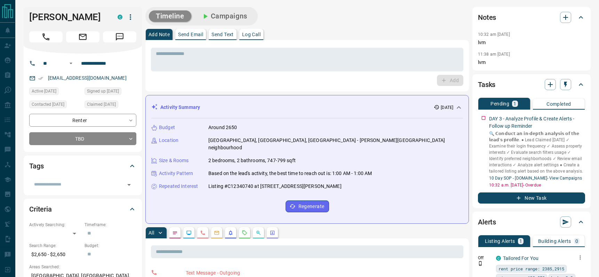 This screenshot has width=599, height=277. Describe the element at coordinates (290, 173) in the screenshot. I see `p: Based on the lead's activity, the best time to reach out is: 1:00 AM - 1:00 AM` at that location.